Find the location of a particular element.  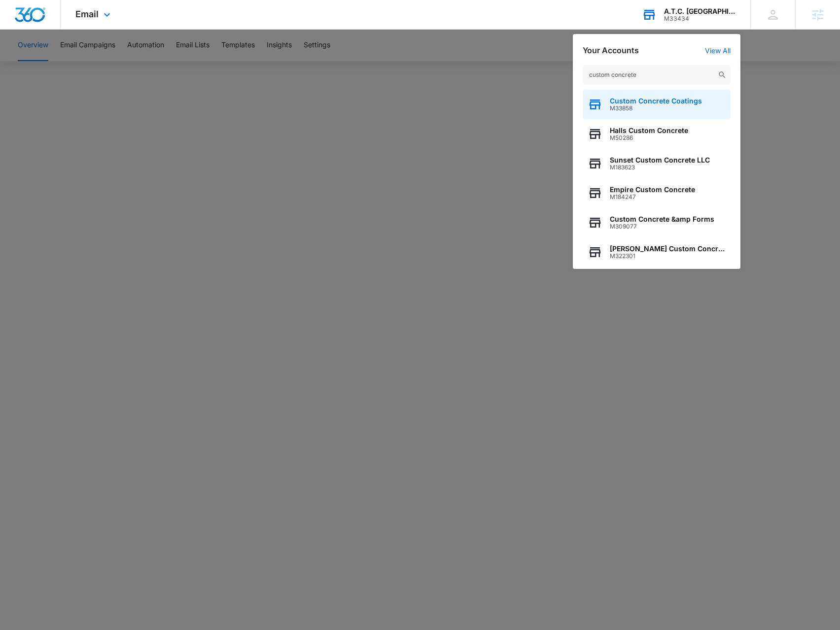

button: Custom Concrete &amp FormsM309077 is located at coordinates (657, 223).